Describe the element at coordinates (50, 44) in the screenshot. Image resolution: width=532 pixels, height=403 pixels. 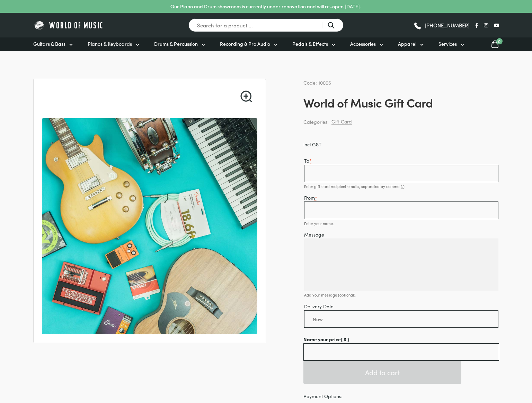
I see `span: Guitars & Bass` at that location.